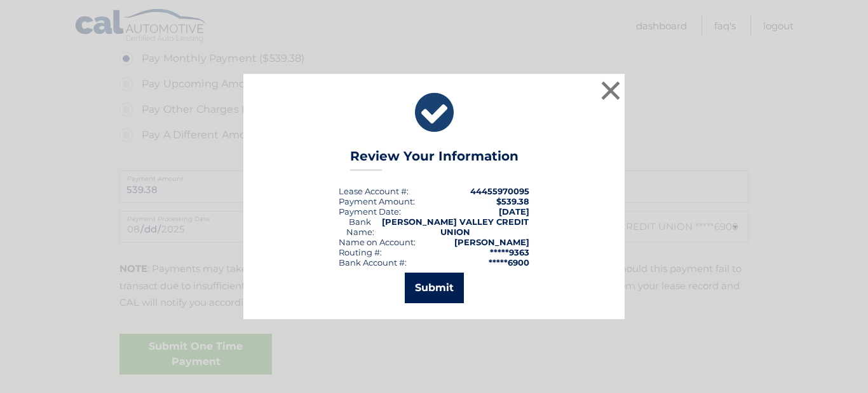 This screenshot has width=868, height=393. I want to click on div: Payment Amount:, so click(377, 201).